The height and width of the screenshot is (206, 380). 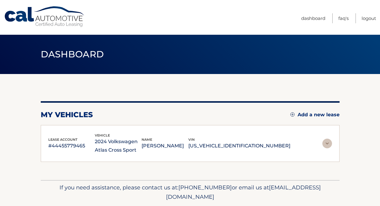 I want to click on span: vehicle, so click(x=102, y=135).